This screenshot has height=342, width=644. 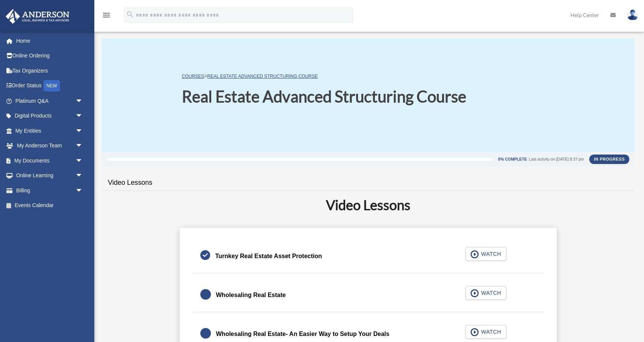 What do you see at coordinates (50, 70) in the screenshot?
I see `a: Tax Organizers` at bounding box center [50, 70].